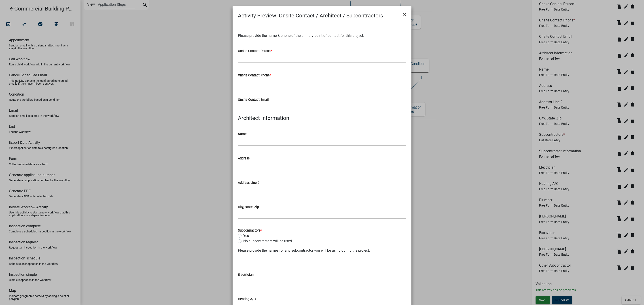 This screenshot has width=644, height=305. Describe the element at coordinates (322, 118) in the screenshot. I see `h4: Architect Information` at that location.